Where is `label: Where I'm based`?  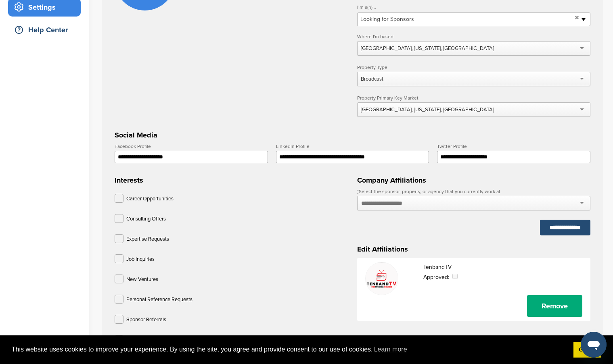 label: Where I'm based is located at coordinates (474, 37).